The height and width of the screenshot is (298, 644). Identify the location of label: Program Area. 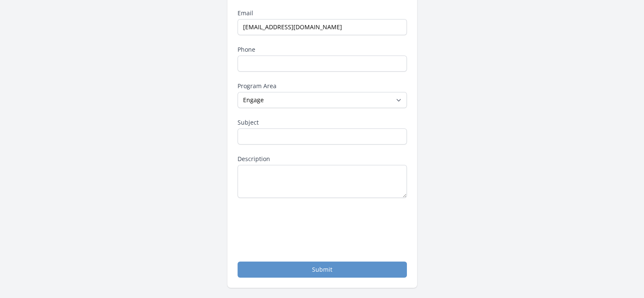
(323, 86).